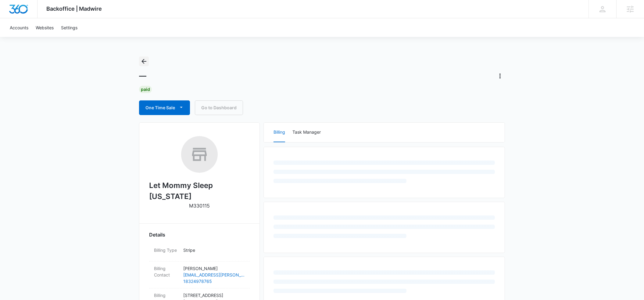 The width and height of the screenshot is (644, 300). What do you see at coordinates (69, 28) in the screenshot?
I see `a: Settings` at bounding box center [69, 28].